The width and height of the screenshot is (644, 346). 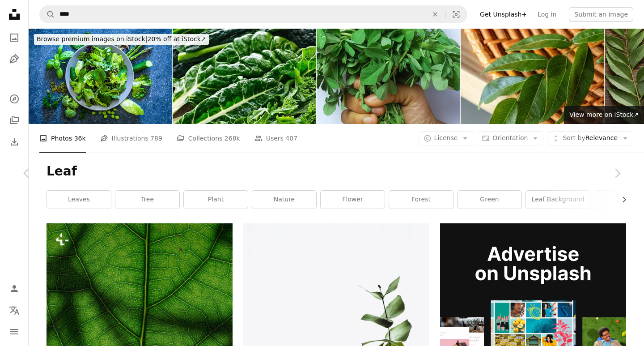 I want to click on a: plant, so click(x=215, y=200).